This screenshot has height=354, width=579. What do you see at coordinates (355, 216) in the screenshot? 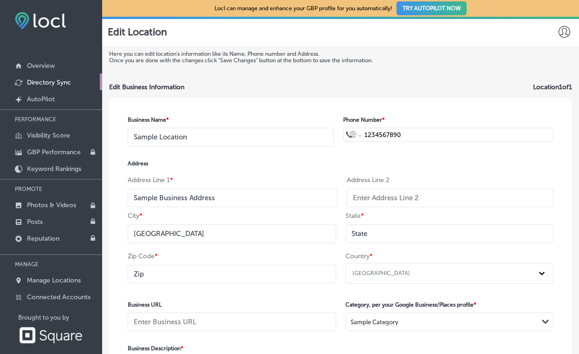
I see `label: State` at bounding box center [355, 216].